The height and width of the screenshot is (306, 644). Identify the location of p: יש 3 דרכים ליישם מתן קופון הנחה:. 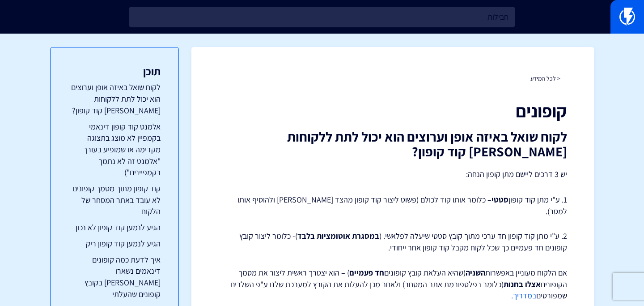
(393, 174).